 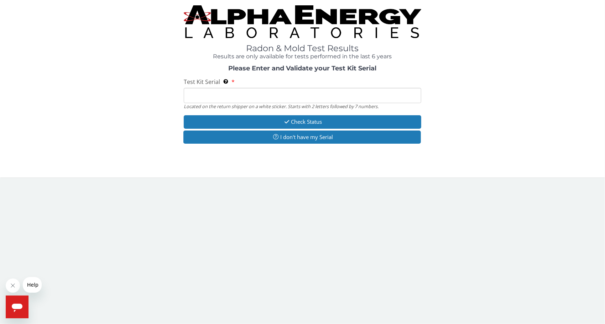 What do you see at coordinates (10, 8) in the screenshot?
I see `span: Help` at bounding box center [10, 8].